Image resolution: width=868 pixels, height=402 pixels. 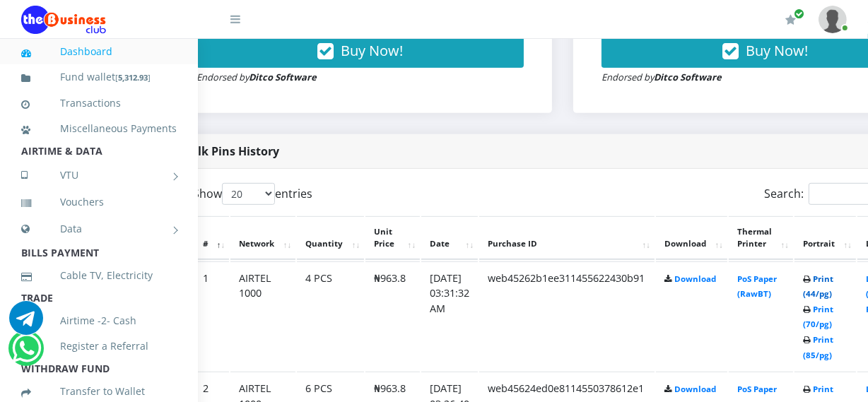 What do you see at coordinates (790, 19) in the screenshot?
I see `i: Renew/Upgrade Subscription` at bounding box center [790, 19].